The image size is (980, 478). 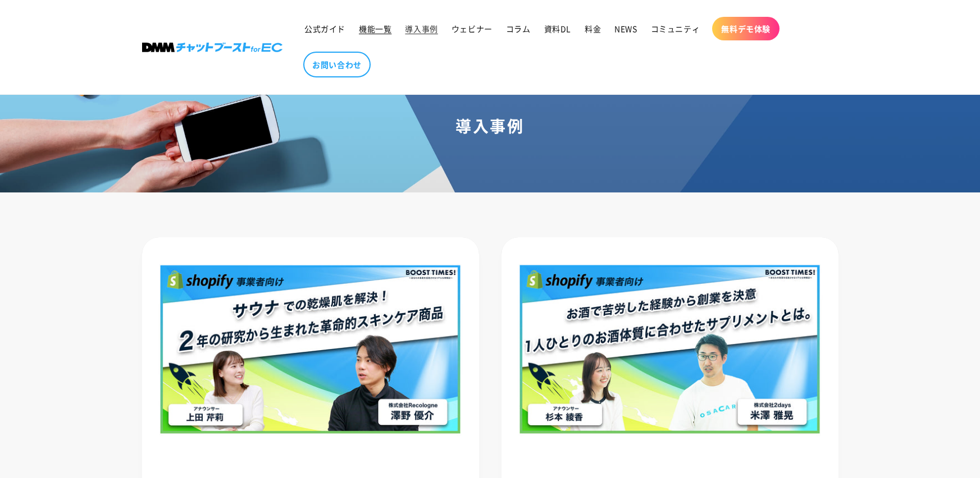 I want to click on span: 無料デモ体験, so click(x=746, y=29).